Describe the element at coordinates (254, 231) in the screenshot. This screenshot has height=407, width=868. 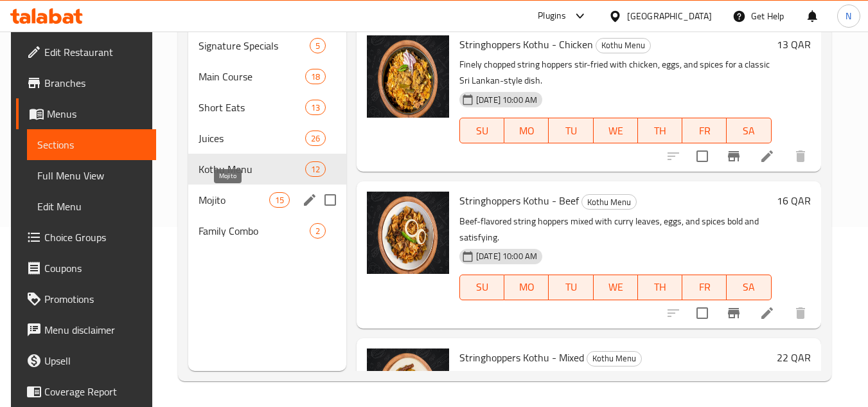
I see `span: Family Combo` at that location.